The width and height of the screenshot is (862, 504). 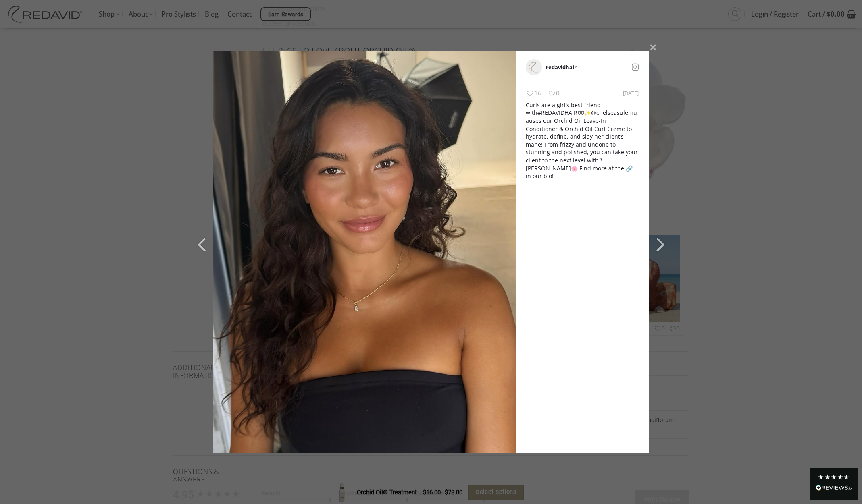 I want to click on a: @chelseasulemua, so click(x=581, y=117).